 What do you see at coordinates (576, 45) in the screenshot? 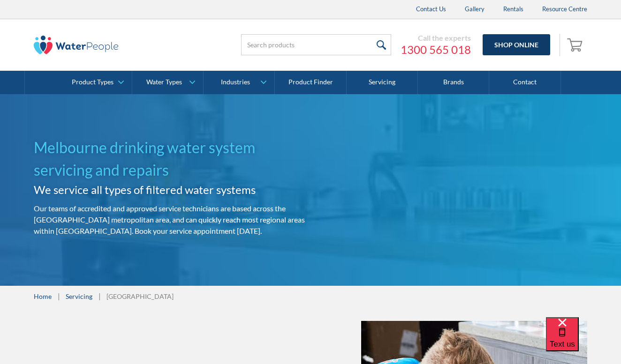
I see `a: Open empty cart` at bounding box center [576, 45].